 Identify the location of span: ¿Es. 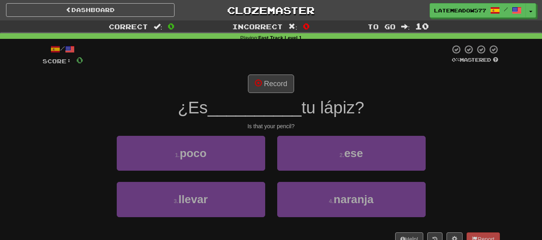
(192, 107).